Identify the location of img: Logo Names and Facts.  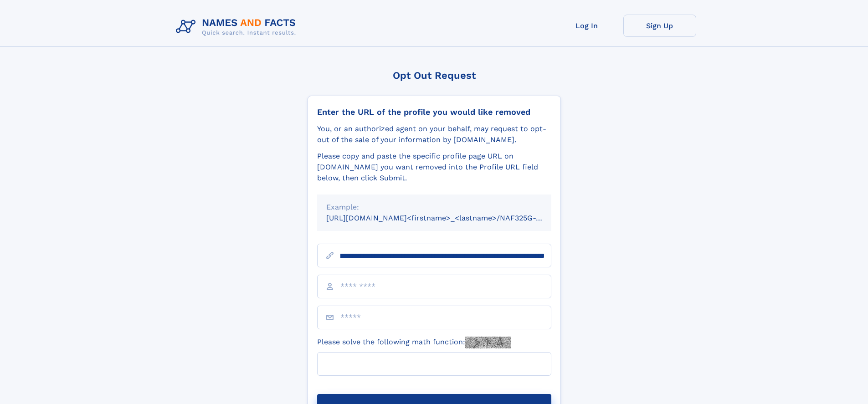
(238, 27).